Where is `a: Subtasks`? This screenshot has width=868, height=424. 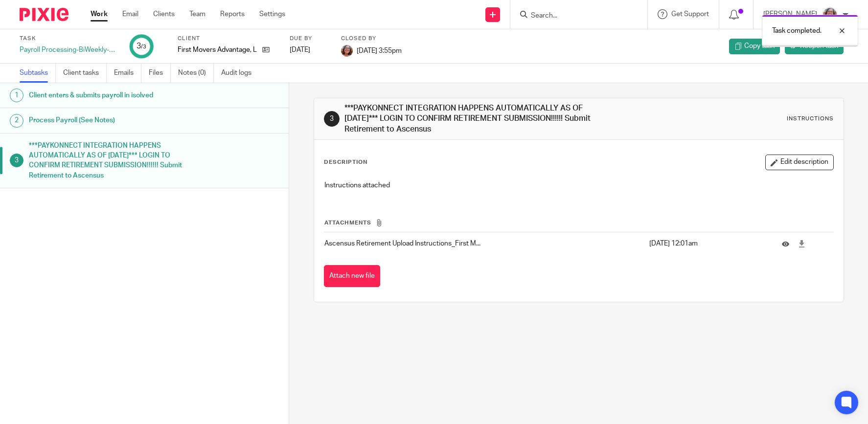 a: Subtasks is located at coordinates (37, 73).